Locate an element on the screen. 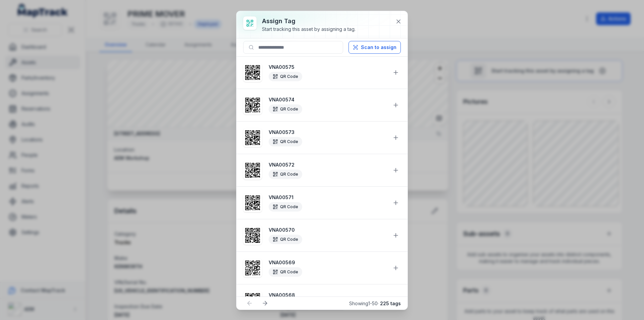  strong: VNA00572 is located at coordinates (328, 165).